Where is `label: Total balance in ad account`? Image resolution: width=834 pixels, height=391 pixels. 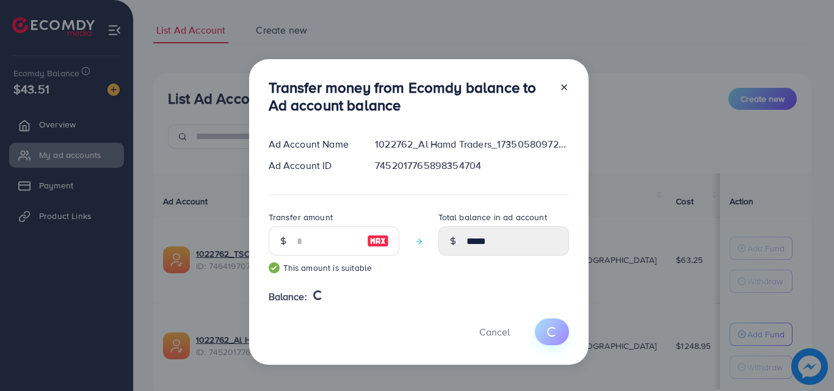 label: Total balance in ad account is located at coordinates (493, 217).